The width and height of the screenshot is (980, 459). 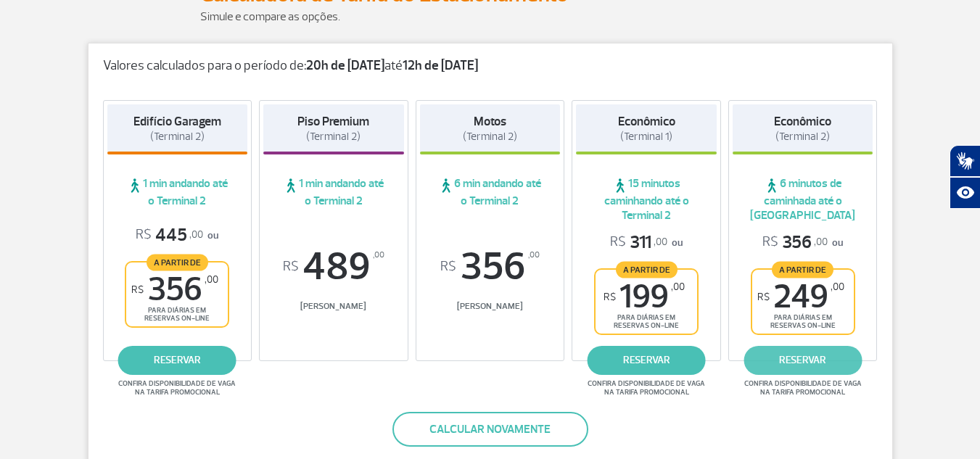 What do you see at coordinates (489, 121) in the screenshot?
I see `strong: Motos` at bounding box center [489, 121].